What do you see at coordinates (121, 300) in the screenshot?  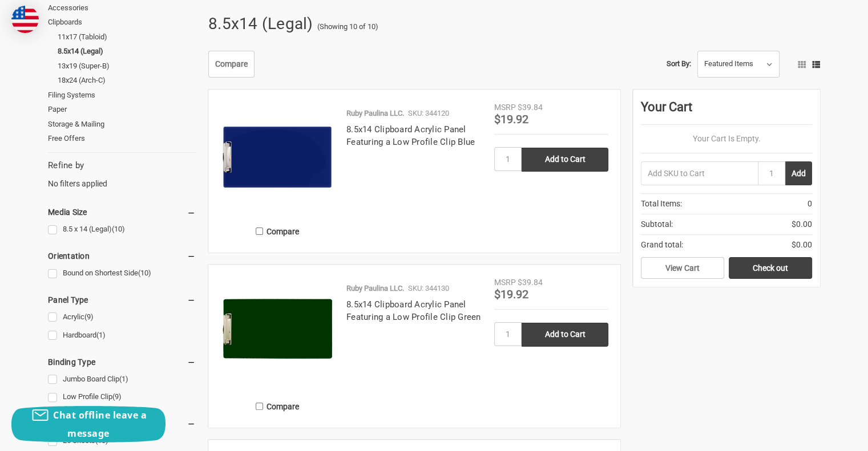 I see `h5: Panel Type` at bounding box center [121, 300].